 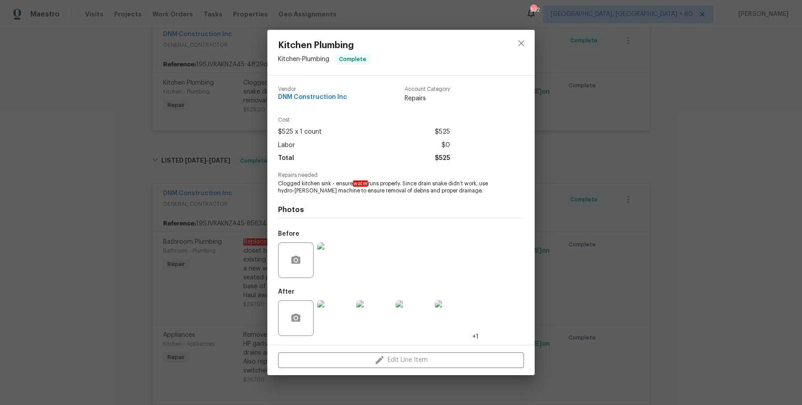 What do you see at coordinates (427, 89) in the screenshot?
I see `span: Account Category` at bounding box center [427, 89].